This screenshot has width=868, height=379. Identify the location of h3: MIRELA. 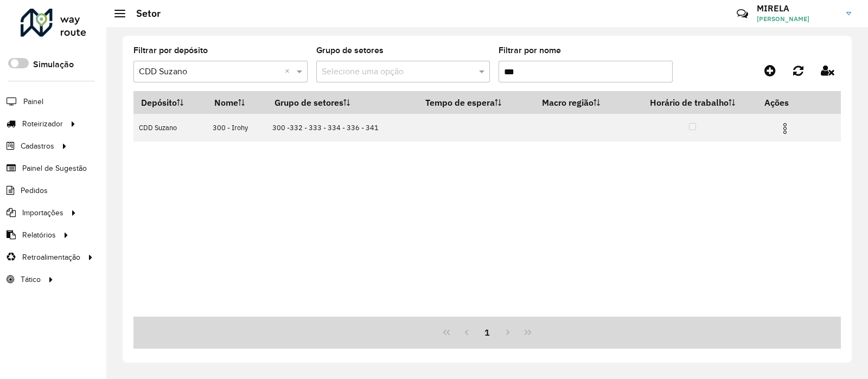
(798, 8).